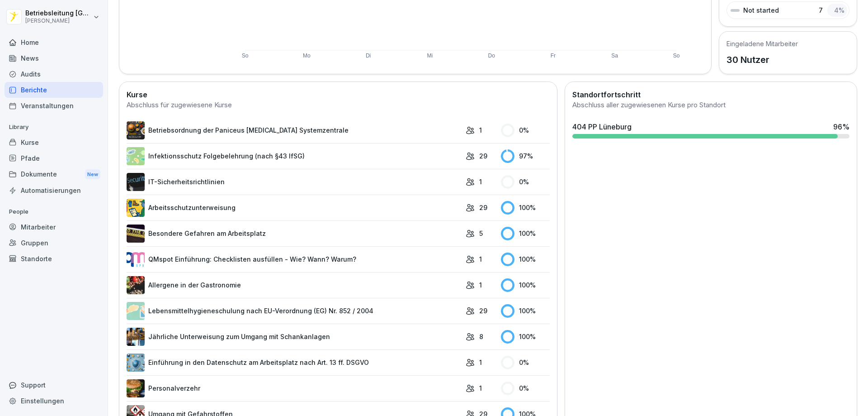  I want to click on div: Veranstaltungen, so click(53, 106).